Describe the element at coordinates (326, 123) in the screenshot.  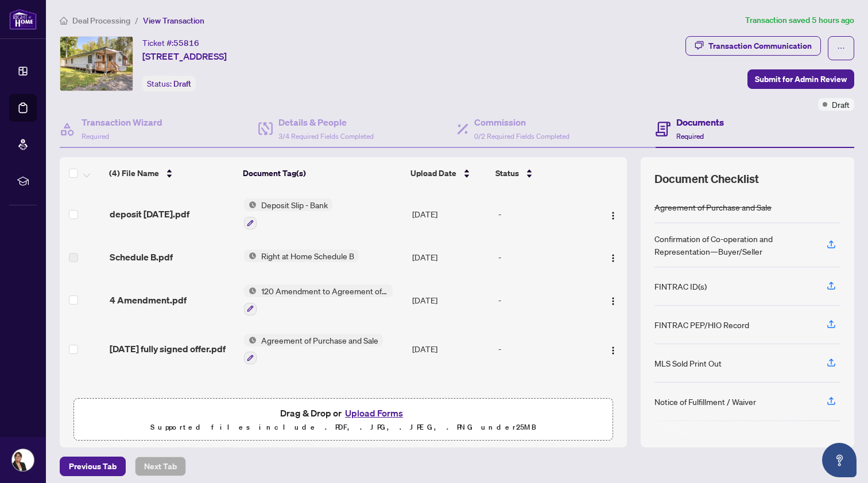
I see `h4: Details & People` at that location.